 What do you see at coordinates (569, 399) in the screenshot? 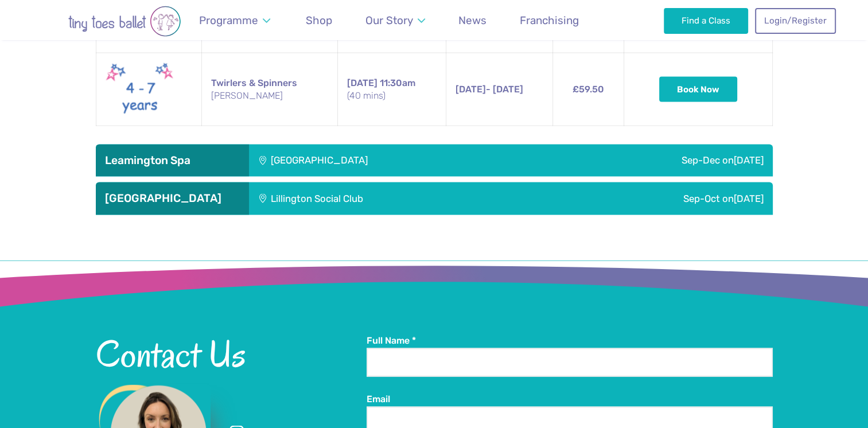
I see `label: Email` at bounding box center [569, 399].